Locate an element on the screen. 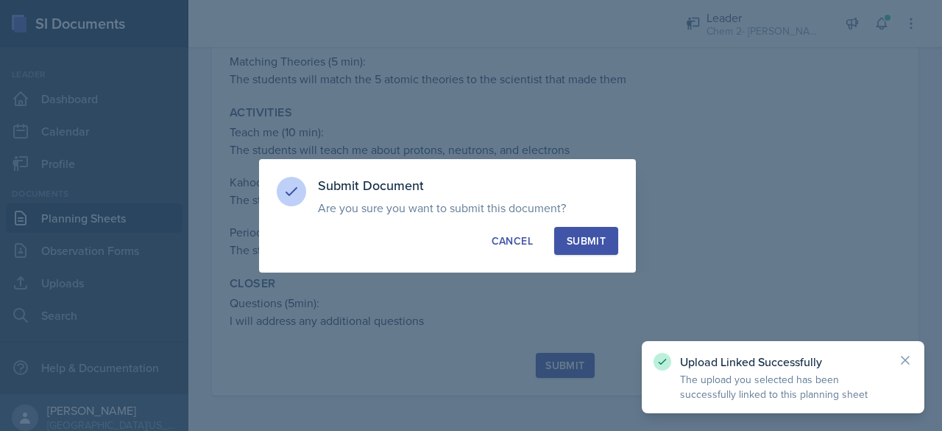 This screenshot has height=431, width=942. div: Cancel is located at coordinates (512, 241).